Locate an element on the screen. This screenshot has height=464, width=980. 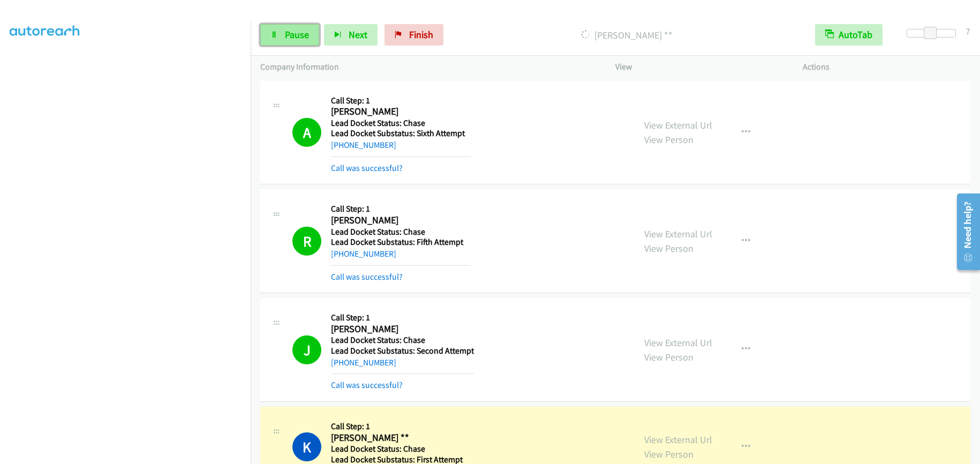
div: Need help? is located at coordinates (19, 36).